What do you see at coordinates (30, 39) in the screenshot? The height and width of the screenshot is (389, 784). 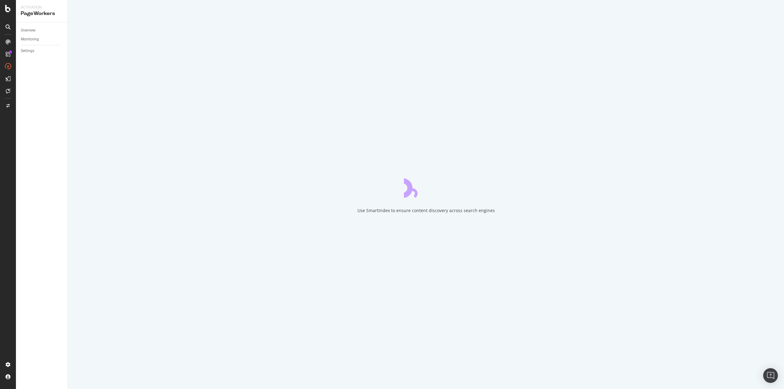 I see `div: Monitoring` at bounding box center [30, 39].